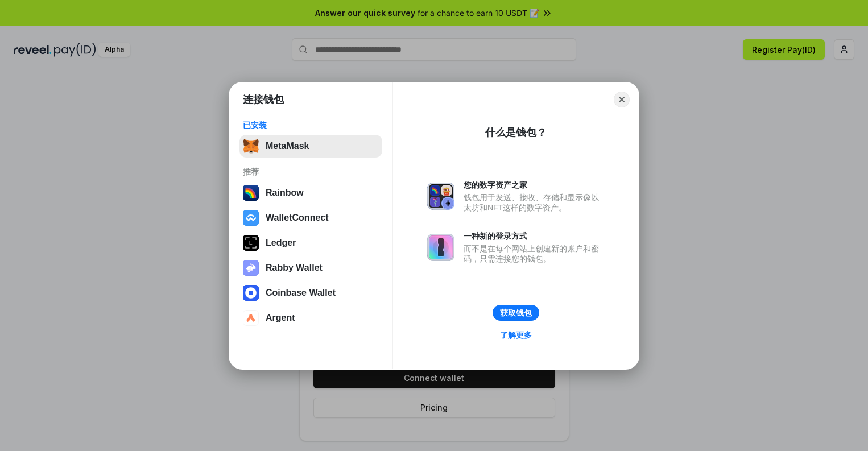  I want to click on div: 什么是钱包？, so click(516, 132).